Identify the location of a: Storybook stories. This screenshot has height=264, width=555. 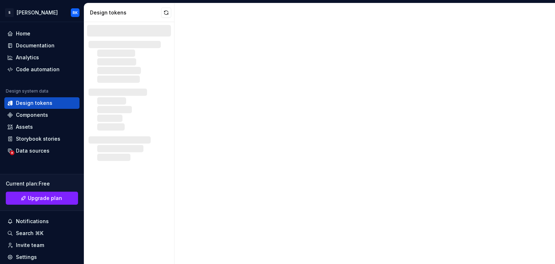
(42, 139).